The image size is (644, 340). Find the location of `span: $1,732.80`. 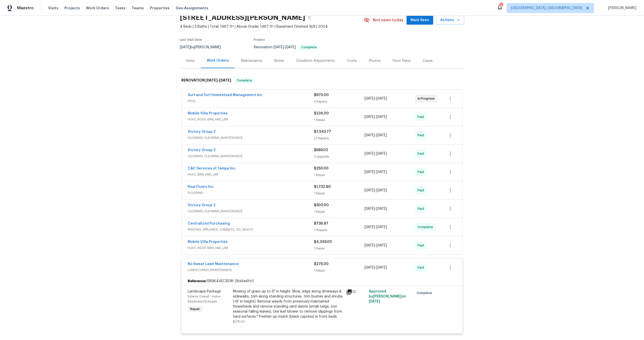

span: $1,732.80 is located at coordinates (322, 187).